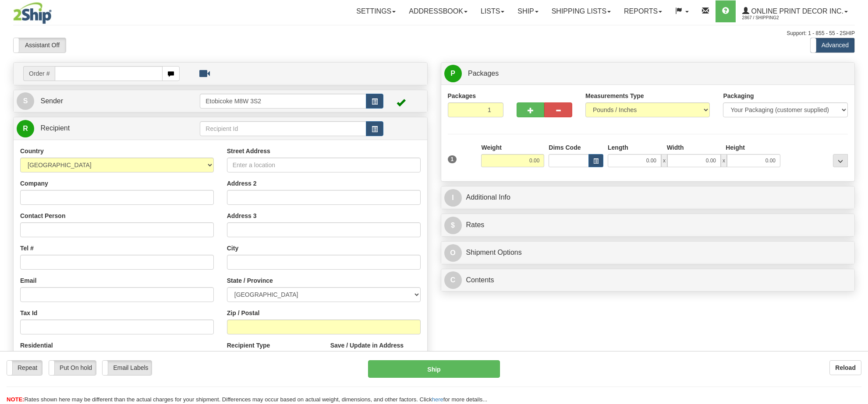 The height and width of the screenshot is (404, 868). What do you see at coordinates (233, 249) in the screenshot?
I see `label: City` at bounding box center [233, 249].